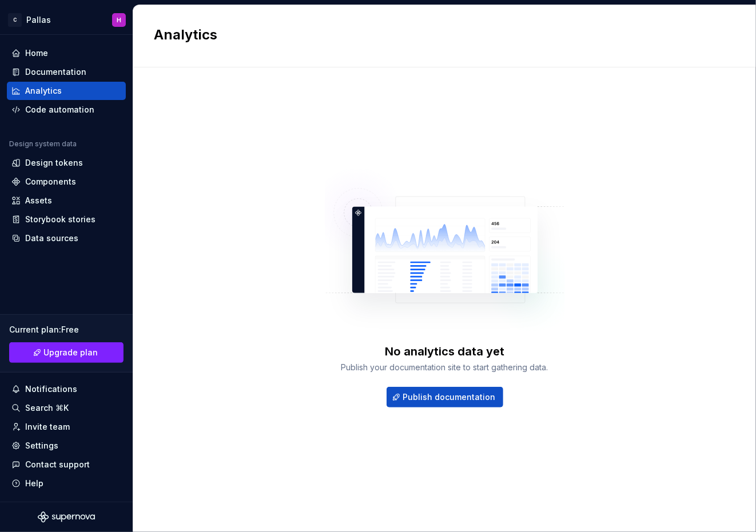 This screenshot has width=756, height=532. What do you see at coordinates (66, 72) in the screenshot?
I see `a: Documentation` at bounding box center [66, 72].